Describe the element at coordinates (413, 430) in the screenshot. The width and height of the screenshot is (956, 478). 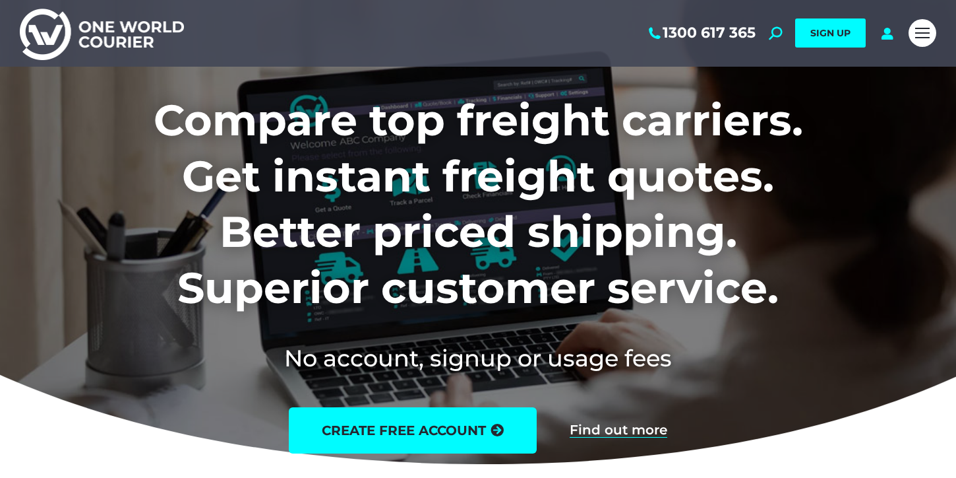
I see `a: create free account` at that location.